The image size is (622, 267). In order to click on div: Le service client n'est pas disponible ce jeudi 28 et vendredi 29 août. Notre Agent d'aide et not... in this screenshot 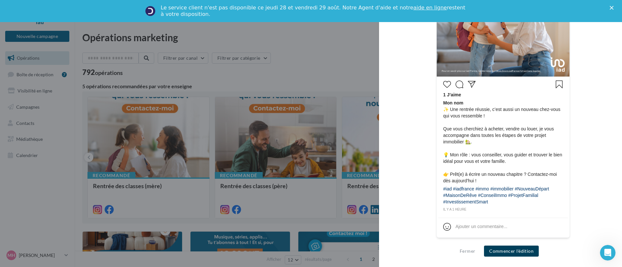, I will do `click(314, 11)`.